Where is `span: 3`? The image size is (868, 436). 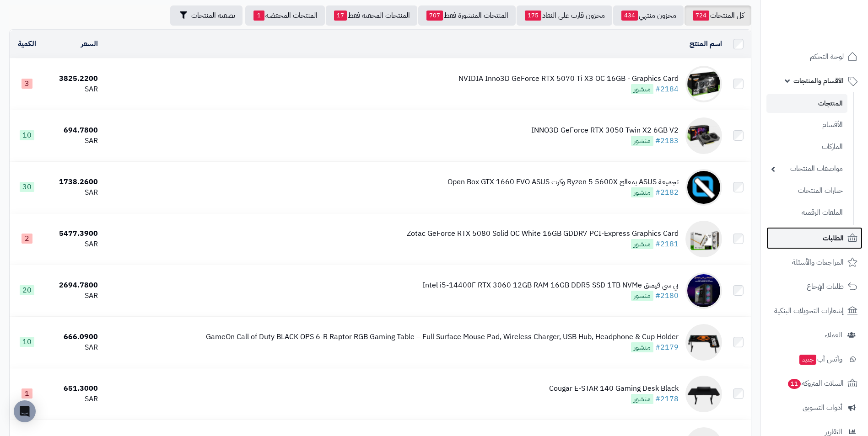 span: 3 is located at coordinates (27, 84).